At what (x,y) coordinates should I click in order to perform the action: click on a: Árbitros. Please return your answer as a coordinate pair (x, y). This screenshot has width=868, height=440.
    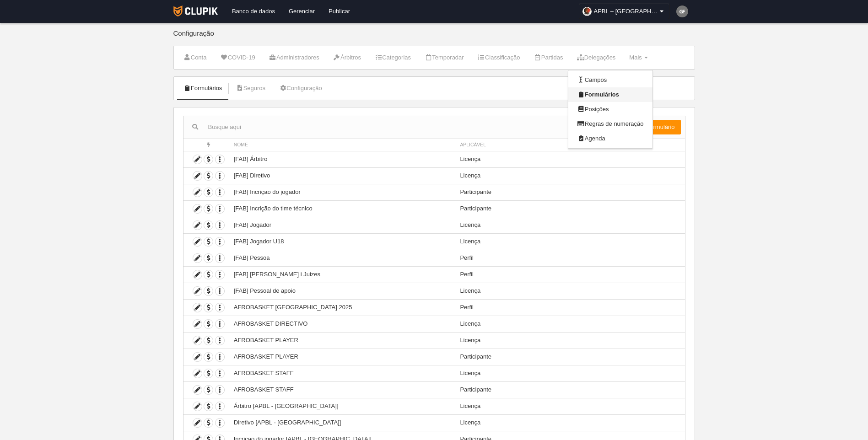
    Looking at the image, I should click on (347, 58).